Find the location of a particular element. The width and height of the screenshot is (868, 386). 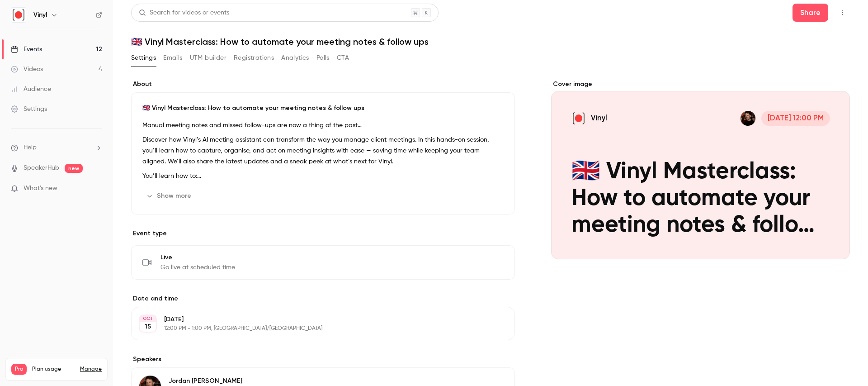

a: SpeakerHub is located at coordinates (41, 168).